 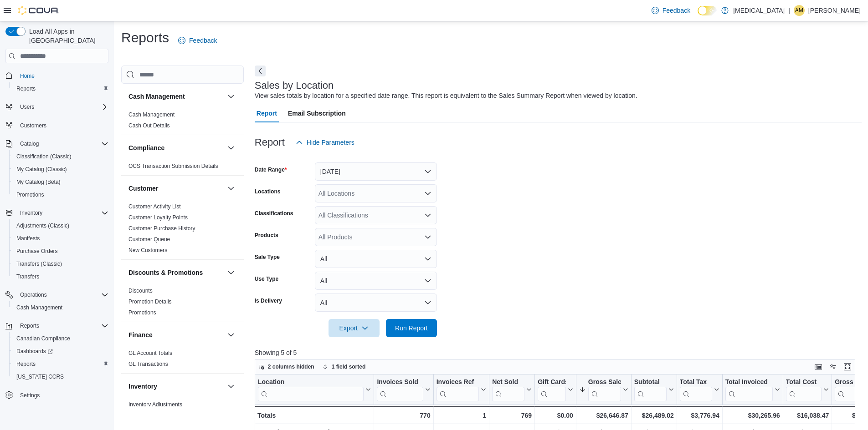 What do you see at coordinates (695, 390) in the screenshot?
I see `div: Total Tax` at bounding box center [695, 390].